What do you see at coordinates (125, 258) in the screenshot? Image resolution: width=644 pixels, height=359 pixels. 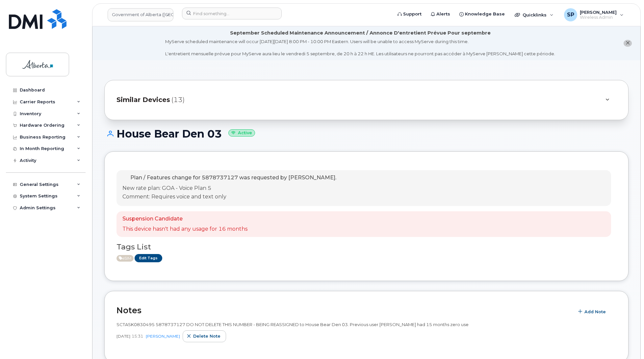 I see `span: Active` at bounding box center [125, 258].